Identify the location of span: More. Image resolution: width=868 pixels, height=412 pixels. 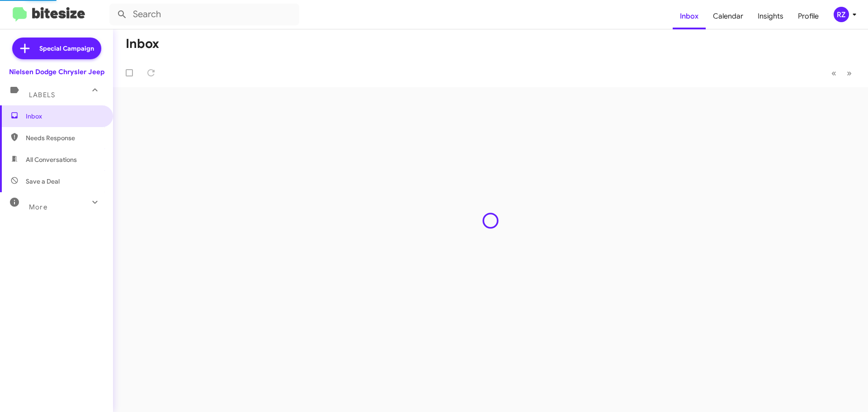
(38, 207).